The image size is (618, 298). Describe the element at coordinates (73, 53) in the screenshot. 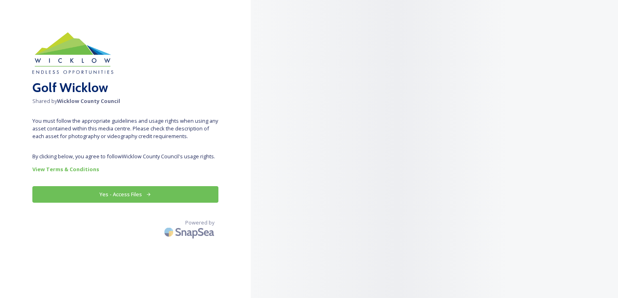

I see `img: download%20(10).png` at that location.